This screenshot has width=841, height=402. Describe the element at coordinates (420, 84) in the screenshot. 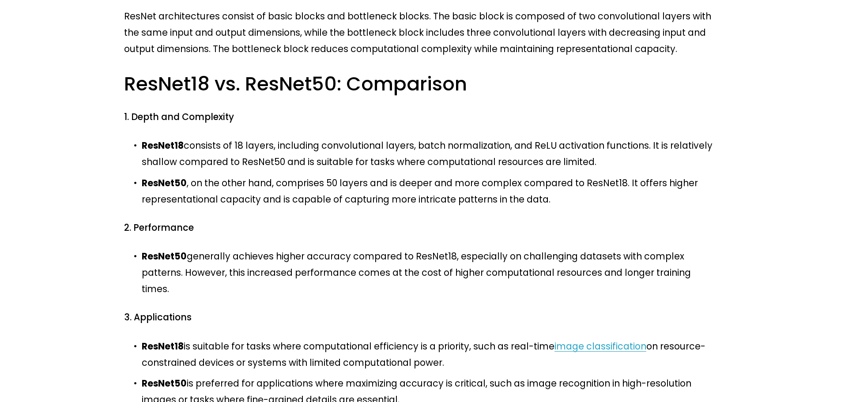

I see `h3: ResNet18 vs. ResNet50: Comparison` at that location.